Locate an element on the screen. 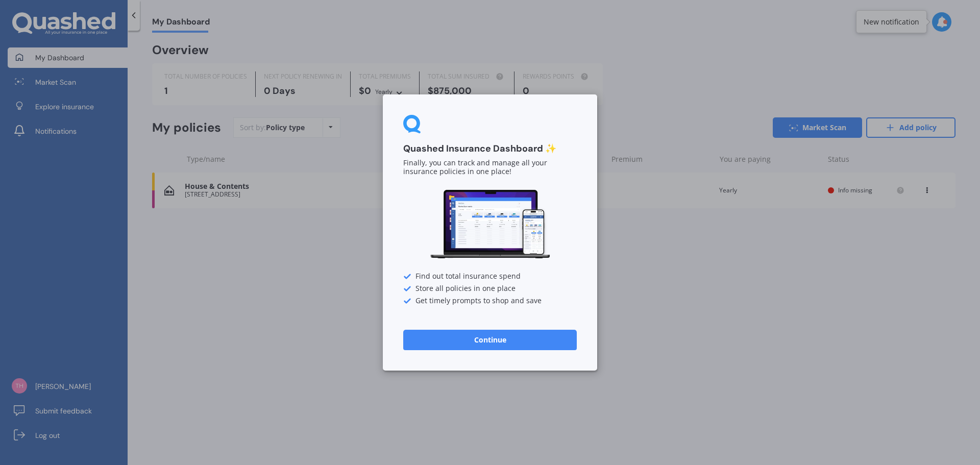 The width and height of the screenshot is (980, 465). button: Continue is located at coordinates (490, 339).